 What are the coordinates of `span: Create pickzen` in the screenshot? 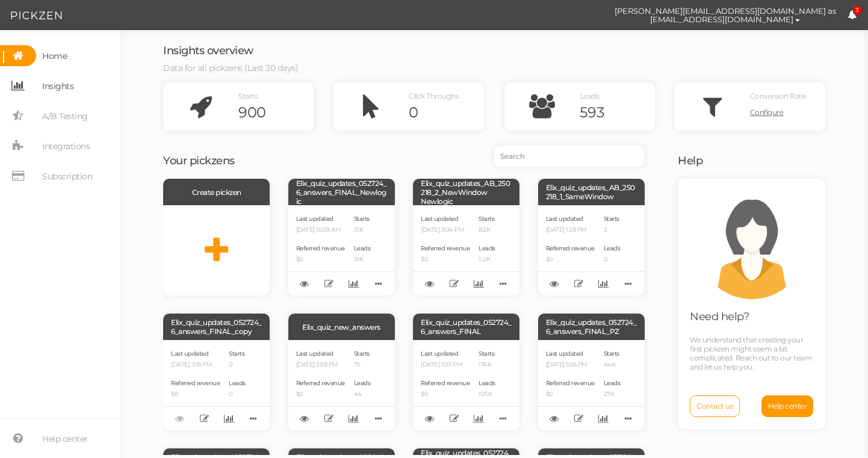 It's located at (216, 192).